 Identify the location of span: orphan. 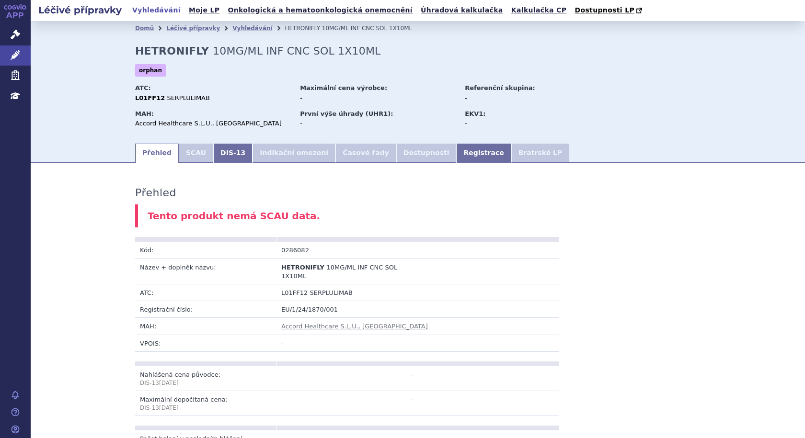
(150, 70).